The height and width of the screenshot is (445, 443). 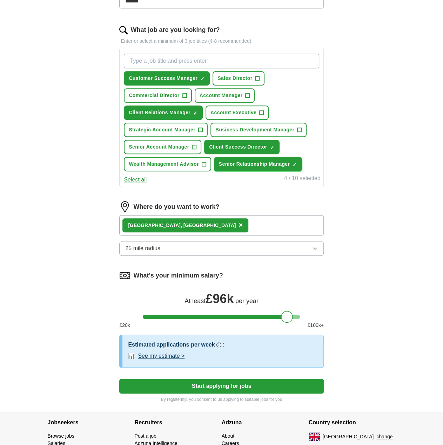 I want to click on span: Wealth Management Advisor, so click(x=163, y=164).